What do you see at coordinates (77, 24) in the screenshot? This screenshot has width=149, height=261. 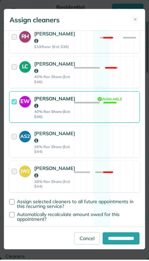 I see `p: Message from Ivan, sent 2h ago` at bounding box center [77, 24].